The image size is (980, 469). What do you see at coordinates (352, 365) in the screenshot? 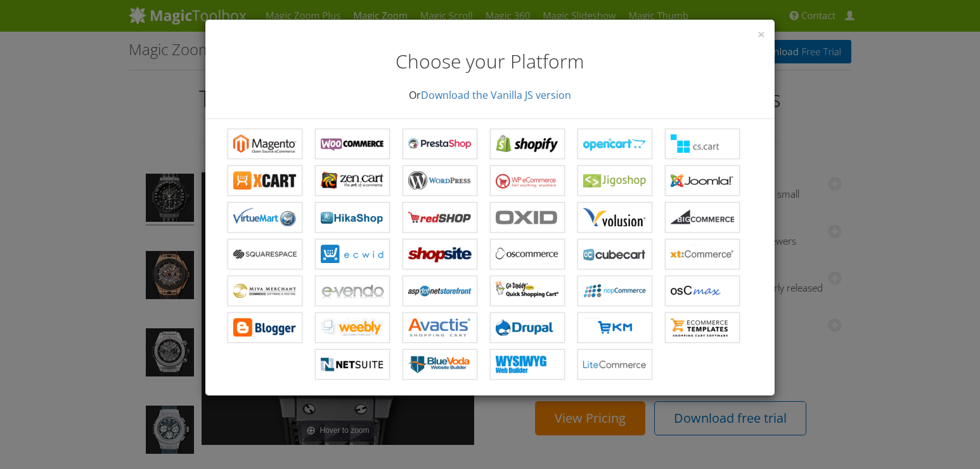
I see `a: Magic Zoom for NetSuite` at bounding box center [352, 365].